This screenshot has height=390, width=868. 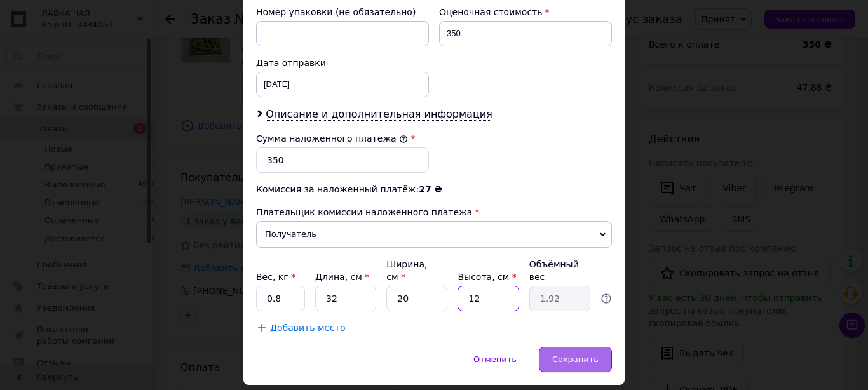 What do you see at coordinates (342, 63) in the screenshot?
I see `div: Дата отправки` at bounding box center [342, 63].